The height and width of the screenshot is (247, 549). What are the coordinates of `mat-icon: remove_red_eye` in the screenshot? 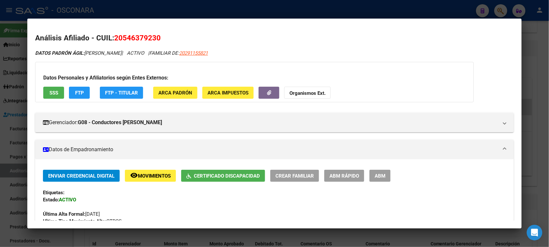 It's located at (134, 175).